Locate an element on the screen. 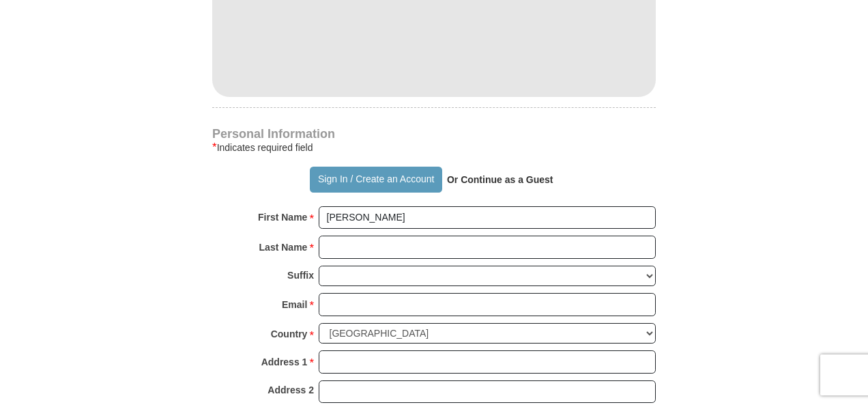  div: Indicates required field is located at coordinates (434, 147).